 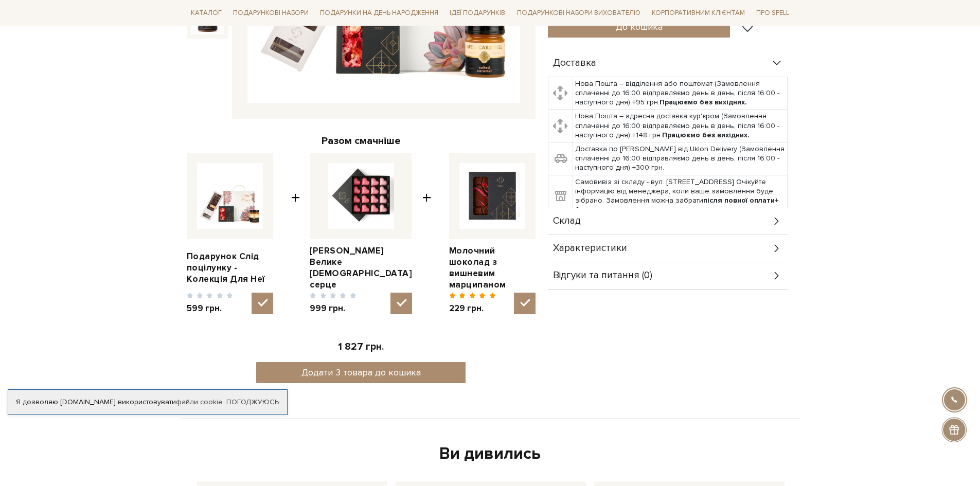 I want to click on td: Нова Пошта – відділення або поштомат (Замовлення сплаченні до 16:00 відправляємо день в день, піс..., so click(x=680, y=93).